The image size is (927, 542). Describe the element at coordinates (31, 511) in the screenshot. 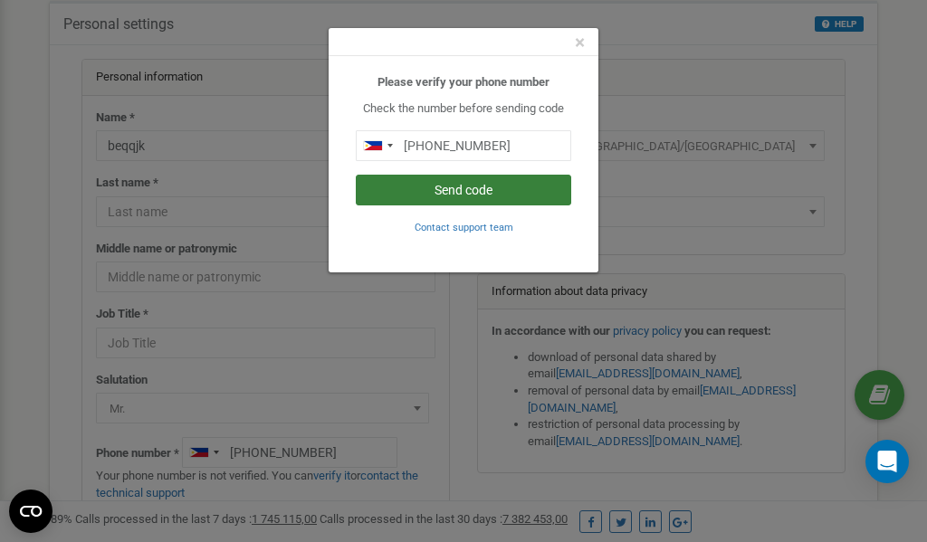

I see `button: Open CMP widget` at that location.